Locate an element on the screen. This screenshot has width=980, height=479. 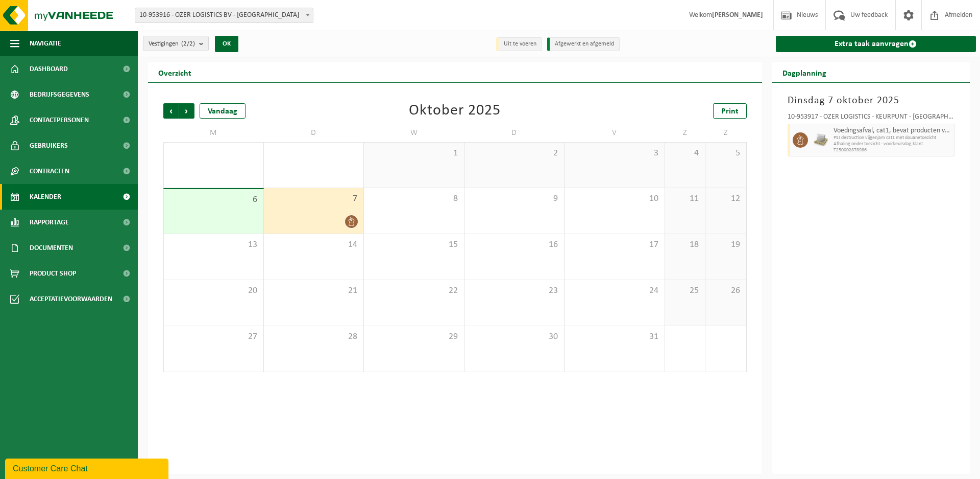
span: 31 is located at coordinates (615, 337).